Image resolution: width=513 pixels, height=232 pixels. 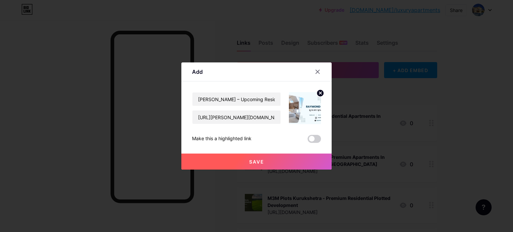 I want to click on span: Save, so click(x=256, y=162).